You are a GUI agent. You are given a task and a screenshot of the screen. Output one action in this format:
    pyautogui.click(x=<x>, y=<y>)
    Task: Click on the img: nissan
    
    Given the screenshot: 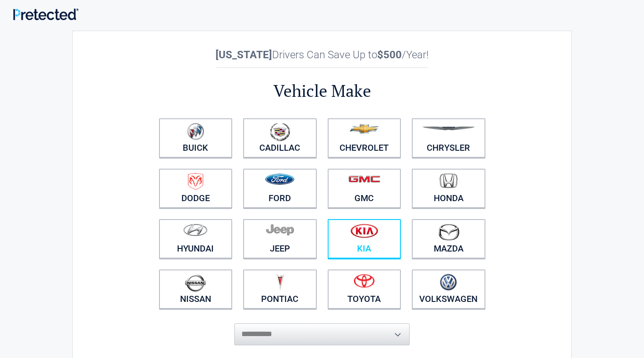 What is the action you would take?
    pyautogui.click(x=195, y=283)
    